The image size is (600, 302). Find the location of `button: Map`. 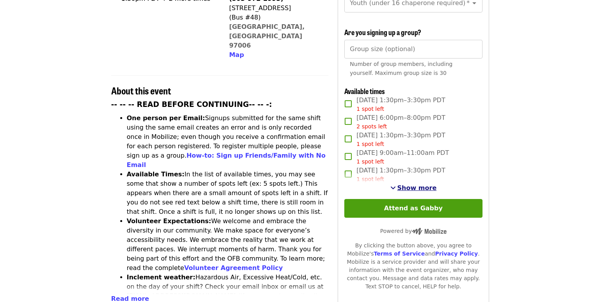

button: Map is located at coordinates (236, 55).